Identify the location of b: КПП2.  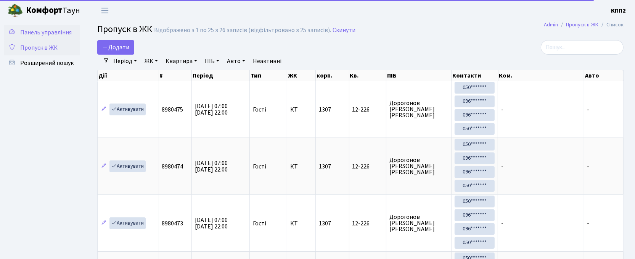
(618, 11).